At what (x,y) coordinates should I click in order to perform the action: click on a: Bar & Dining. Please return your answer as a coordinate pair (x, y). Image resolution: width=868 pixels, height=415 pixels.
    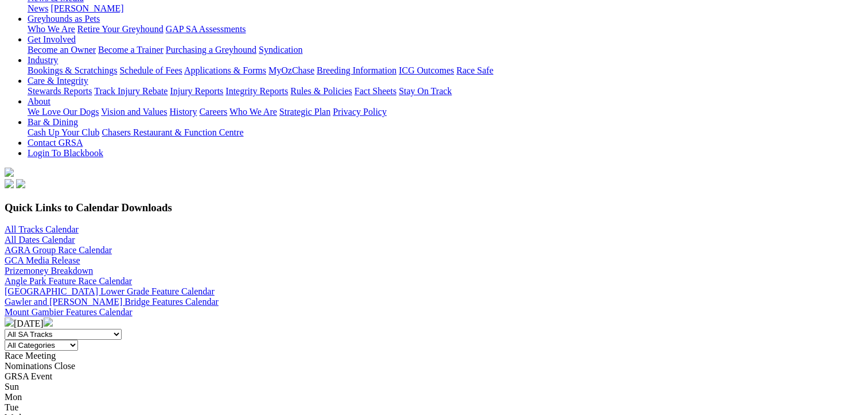
    Looking at the image, I should click on (53, 122).